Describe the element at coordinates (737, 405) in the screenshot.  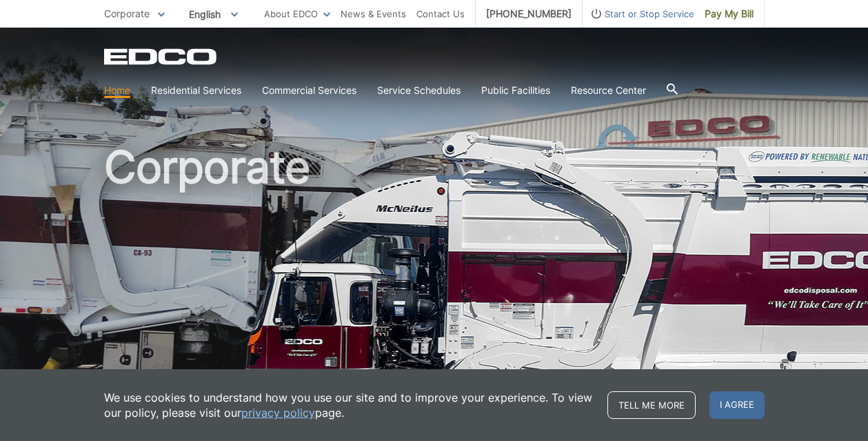
I see `span: I agree` at that location.